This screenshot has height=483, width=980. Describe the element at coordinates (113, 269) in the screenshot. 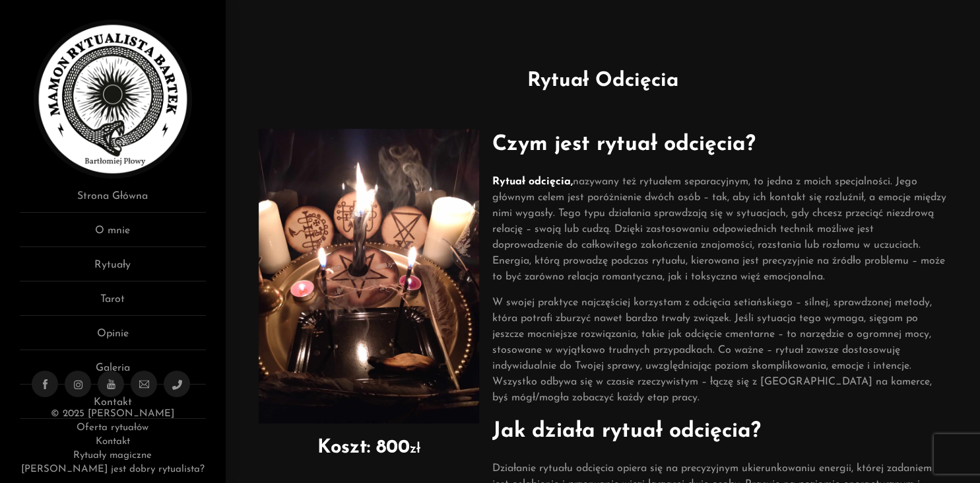

I see `a: Rytuały` at that location.